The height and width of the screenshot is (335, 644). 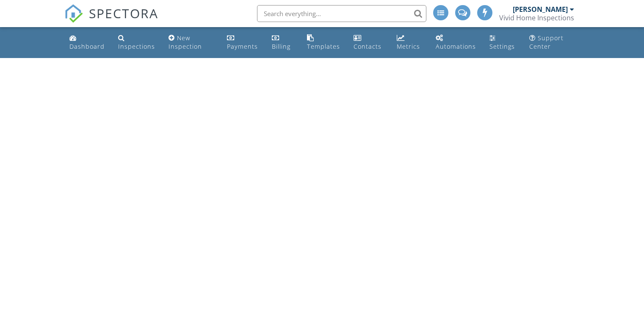 I want to click on div: Metrics, so click(x=408, y=46).